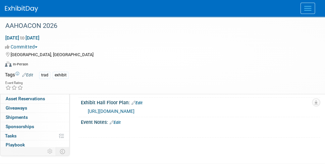  What do you see at coordinates (161, 65) in the screenshot?
I see `div: Event Format` at bounding box center [161, 65].